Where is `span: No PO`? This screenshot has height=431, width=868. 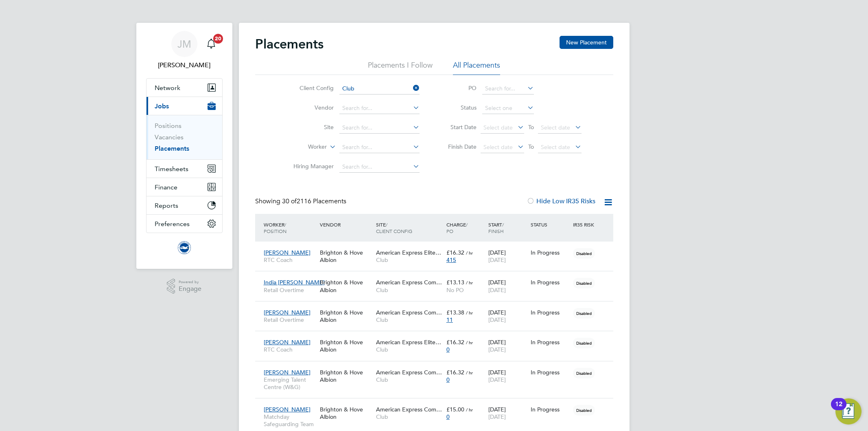 span: No PO is located at coordinates (456, 291).